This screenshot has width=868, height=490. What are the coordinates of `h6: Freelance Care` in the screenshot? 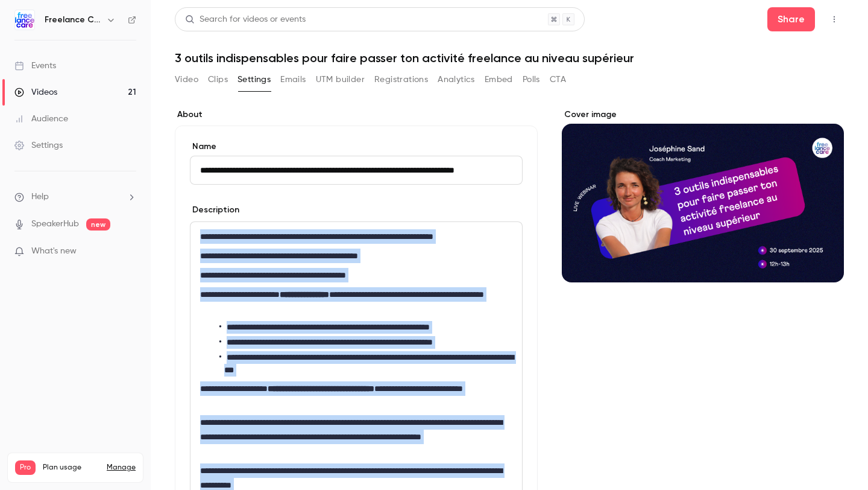 It's located at (73, 20).